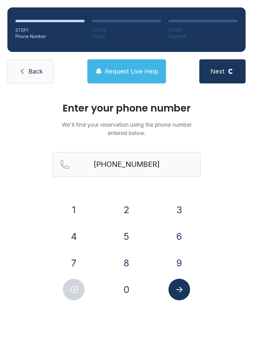 This screenshot has width=253, height=351. I want to click on button: 3, so click(179, 210).